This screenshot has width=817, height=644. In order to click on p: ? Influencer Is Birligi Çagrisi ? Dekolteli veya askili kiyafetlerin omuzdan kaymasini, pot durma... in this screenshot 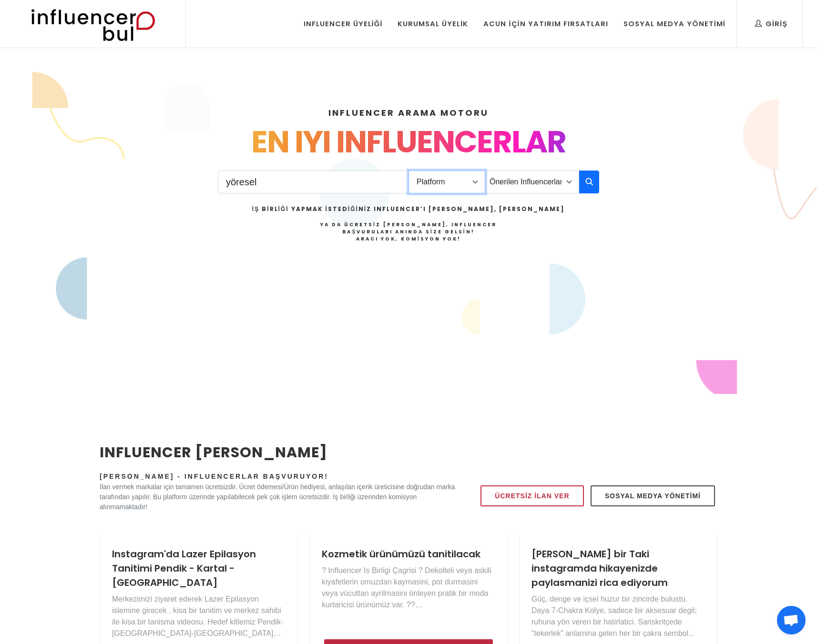, I will do `click(409, 588)`.